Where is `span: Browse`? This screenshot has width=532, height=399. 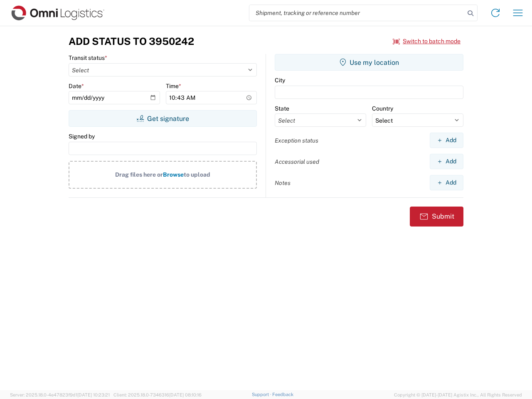 span: Browse is located at coordinates (173, 175).